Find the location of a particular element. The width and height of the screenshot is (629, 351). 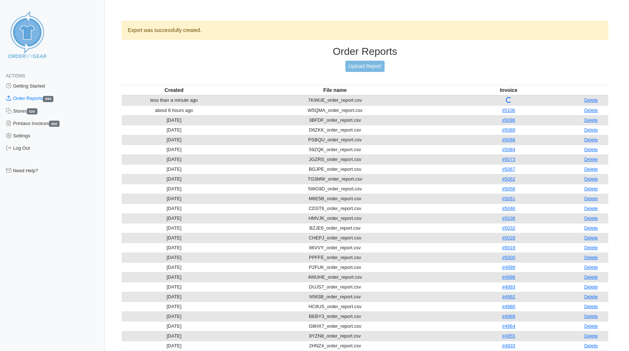

div: Export was successfully created. is located at coordinates (365, 30).